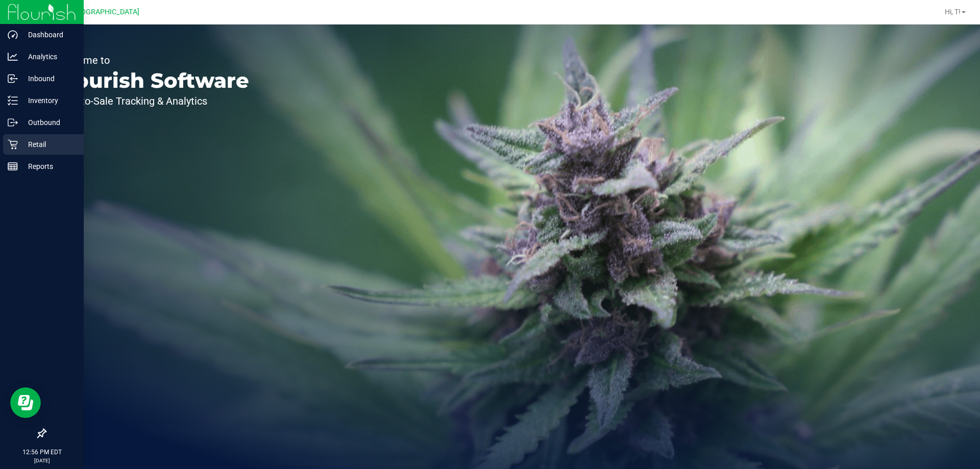 This screenshot has height=469, width=980. I want to click on p: Inbound, so click(49, 79).